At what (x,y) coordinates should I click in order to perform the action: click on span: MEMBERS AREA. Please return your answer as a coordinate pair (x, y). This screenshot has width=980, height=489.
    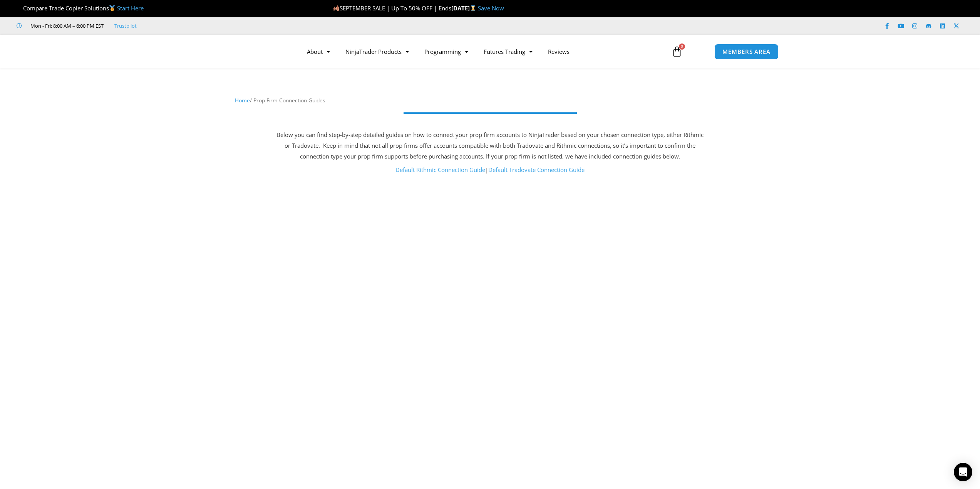
    Looking at the image, I should click on (747, 51).